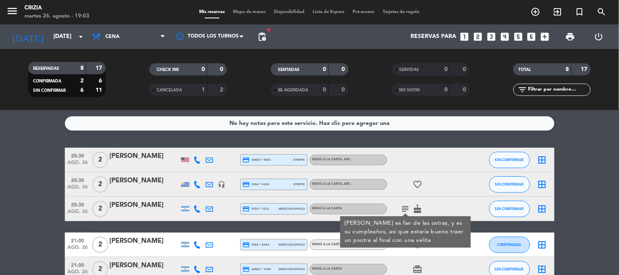 The width and height of the screenshot is (619, 275). Describe the element at coordinates (602, 12) in the screenshot. I see `i: search` at that location.